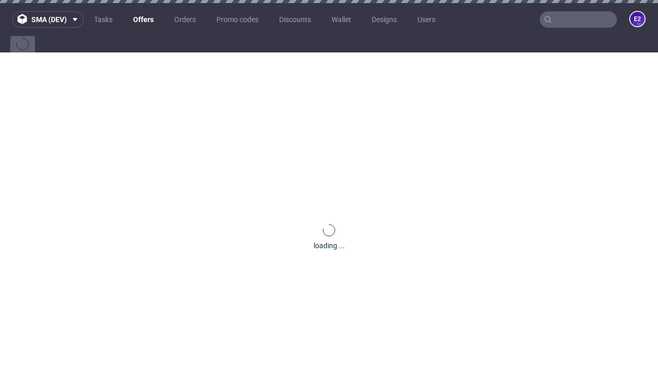  I want to click on span: sma (dev), so click(49, 20).